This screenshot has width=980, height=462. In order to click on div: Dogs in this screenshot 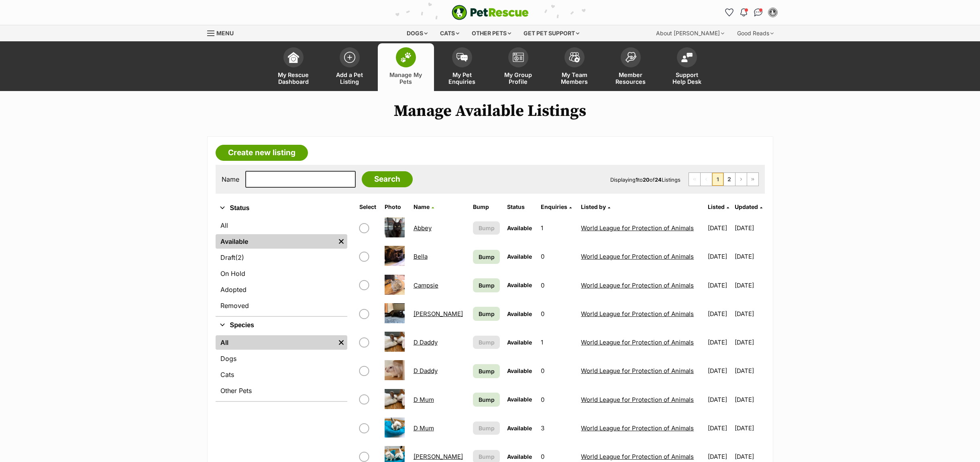, I will do `click(417, 33)`.